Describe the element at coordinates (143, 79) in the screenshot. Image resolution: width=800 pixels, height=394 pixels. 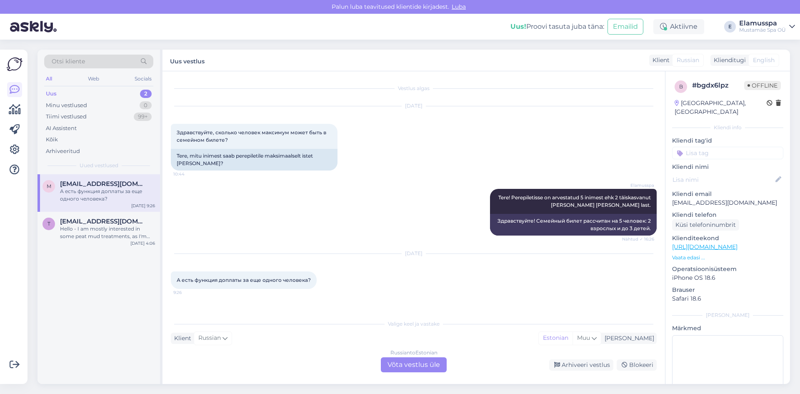
I see `div: Socials` at that location.